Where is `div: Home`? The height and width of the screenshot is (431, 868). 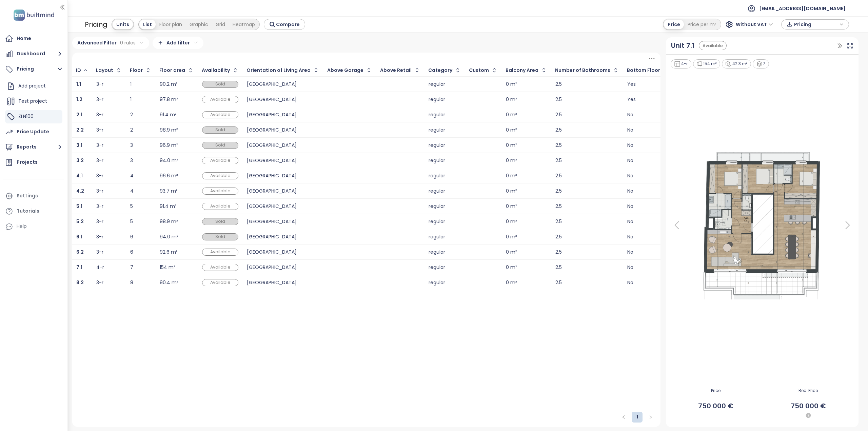 div: Home is located at coordinates (24, 38).